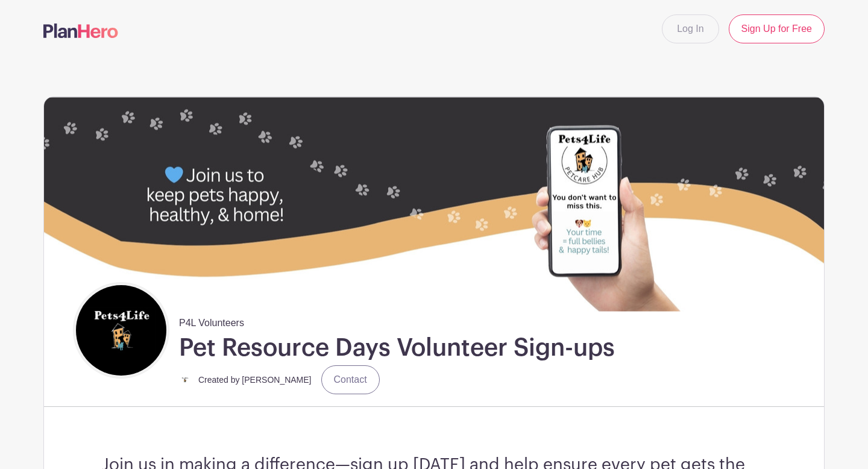  Describe the element at coordinates (397, 348) in the screenshot. I see `h1: Pet Resource Days Volunteer Sign-ups` at that location.